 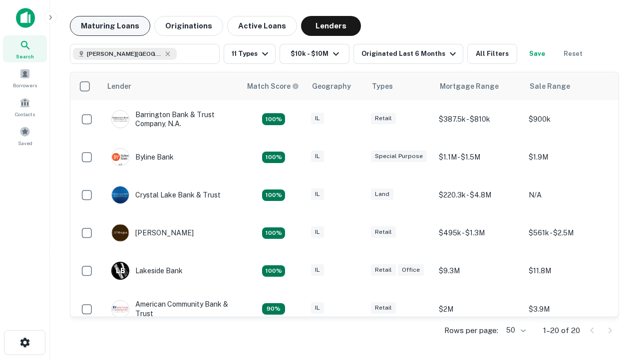 What do you see at coordinates (478, 157) in the screenshot?
I see `td: $1.1M - $1.5M` at bounding box center [478, 157].